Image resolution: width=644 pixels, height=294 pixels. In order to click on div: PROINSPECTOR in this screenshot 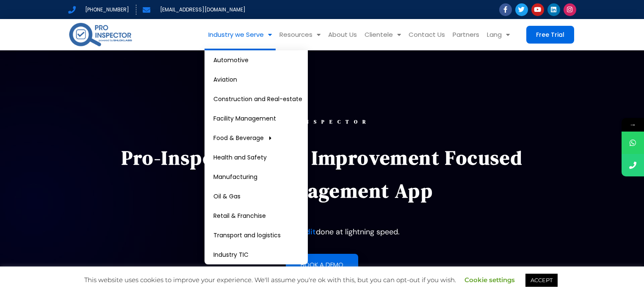, I will do `click(322, 122)`.